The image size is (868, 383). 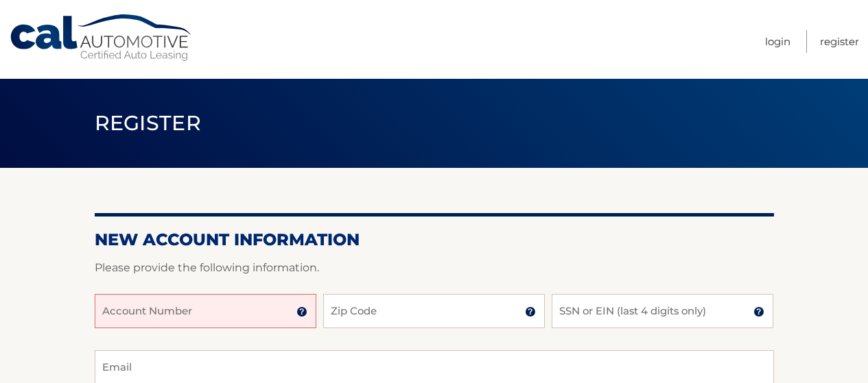 I want to click on h2: New Account Information, so click(x=434, y=240).